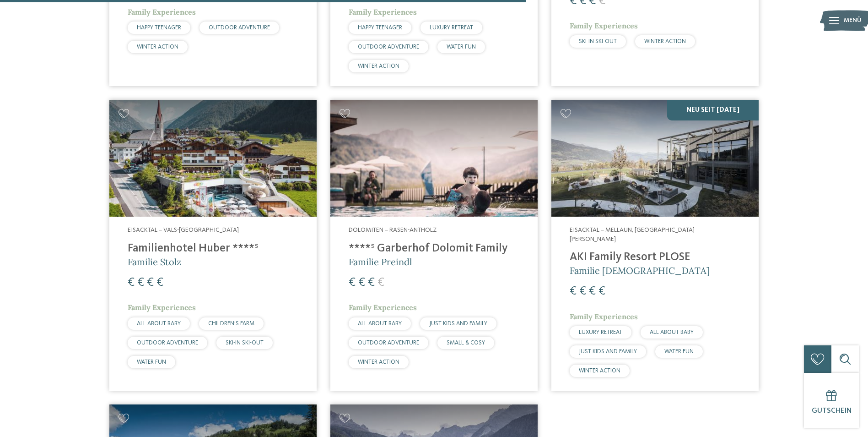 This screenshot has height=437, width=868. I want to click on span: SMALL & COSY, so click(466, 342).